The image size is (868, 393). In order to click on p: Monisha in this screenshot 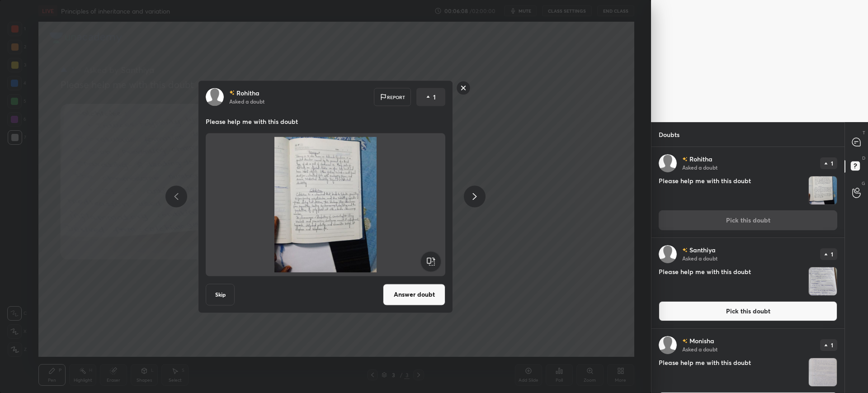, I will do `click(701, 341)`.